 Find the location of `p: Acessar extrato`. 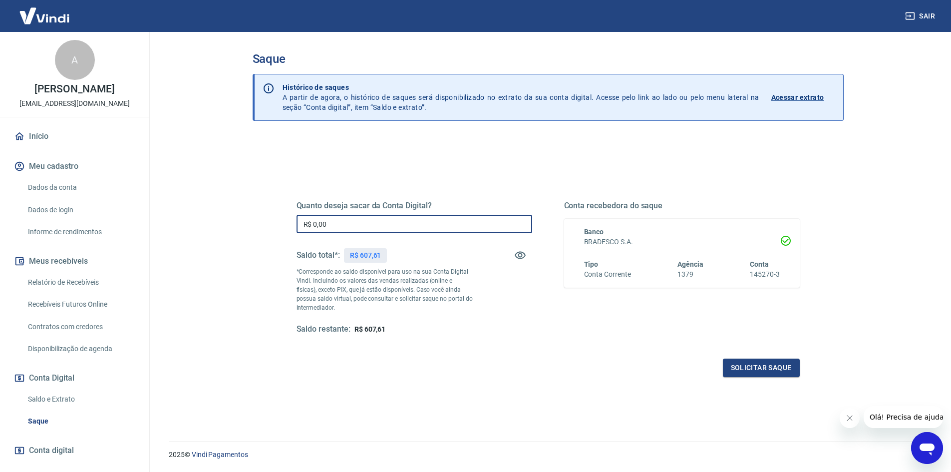

p: Acessar extrato is located at coordinates (798, 97).